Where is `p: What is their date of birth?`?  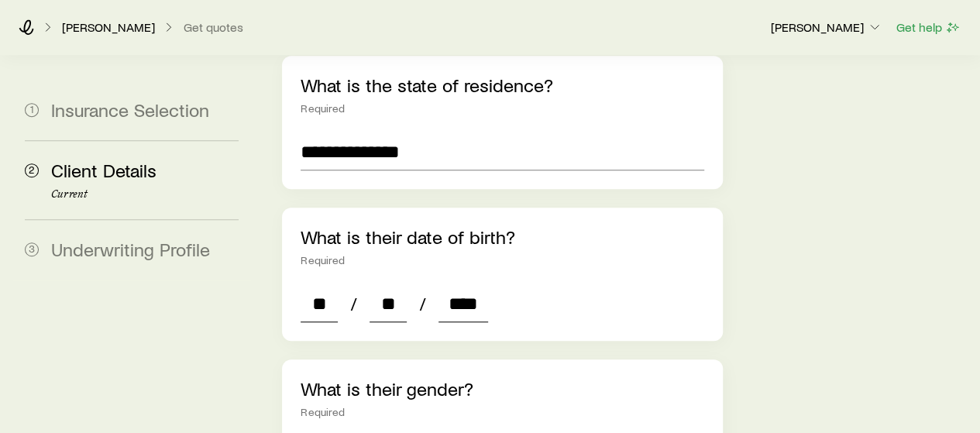 p: What is their date of birth? is located at coordinates (501, 237).